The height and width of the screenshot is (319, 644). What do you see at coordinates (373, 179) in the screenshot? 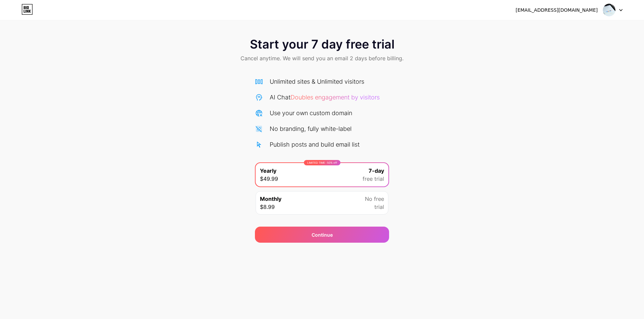
I see `span: free trial` at bounding box center [373, 179].